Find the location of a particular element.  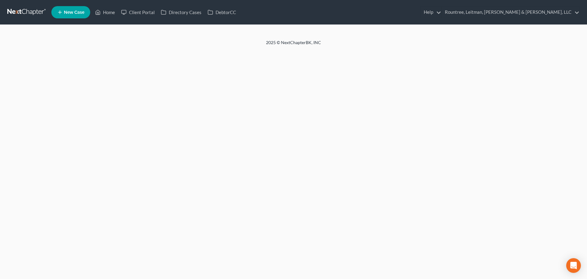

new-legal-case-button: New Case is located at coordinates (71, 12).